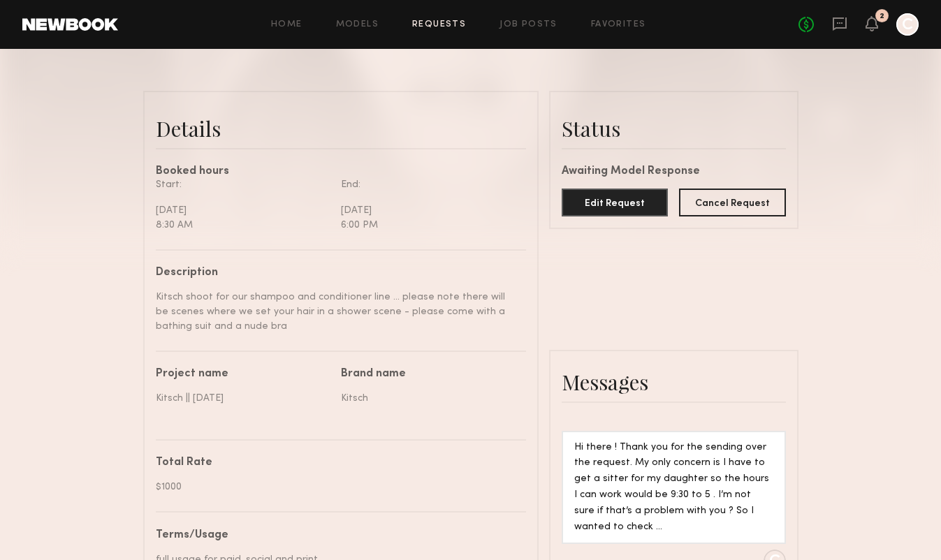 This screenshot has height=560, width=941. I want to click on a: C, so click(907, 24).